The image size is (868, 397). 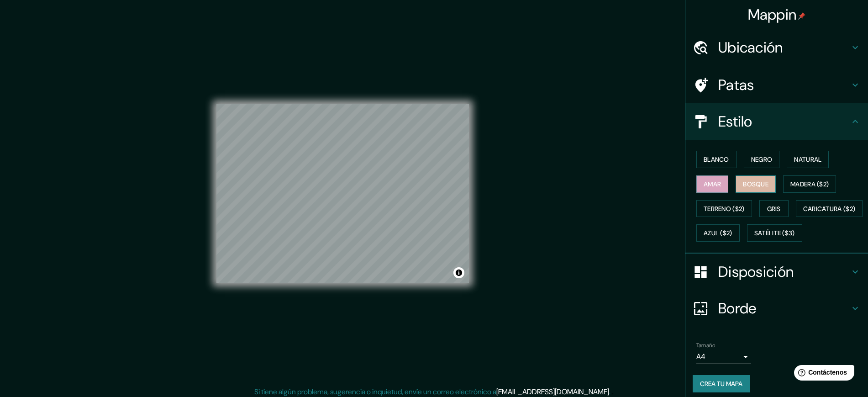 What do you see at coordinates (716, 160) in the screenshot?
I see `button: Blanco` at bounding box center [716, 160].